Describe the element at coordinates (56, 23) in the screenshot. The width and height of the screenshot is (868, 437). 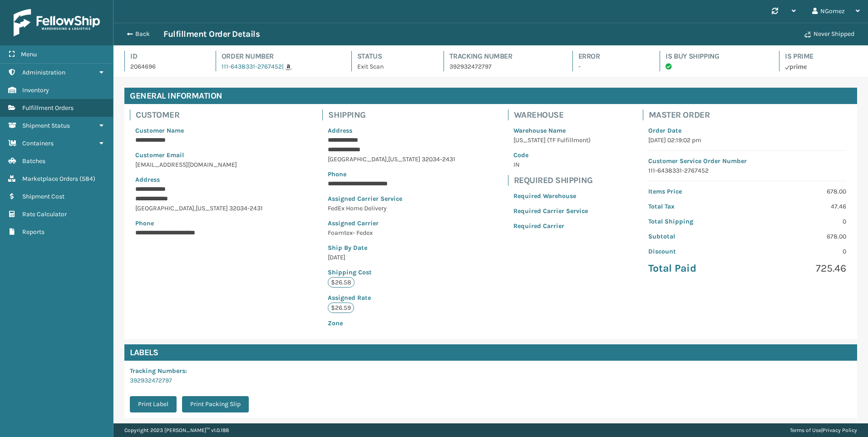
I see `img: logo` at that location.